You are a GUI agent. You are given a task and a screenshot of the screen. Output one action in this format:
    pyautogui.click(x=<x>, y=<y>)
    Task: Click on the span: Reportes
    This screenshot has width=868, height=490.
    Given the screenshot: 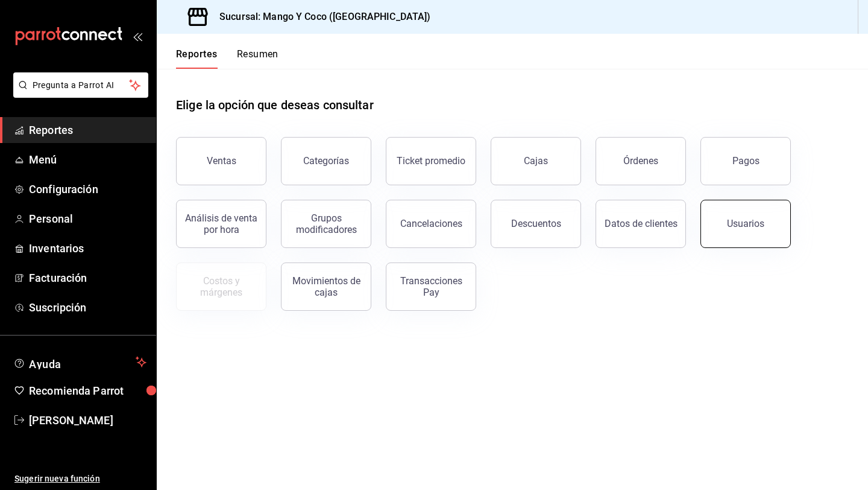 What is the action you would take?
    pyautogui.click(x=88, y=129)
    